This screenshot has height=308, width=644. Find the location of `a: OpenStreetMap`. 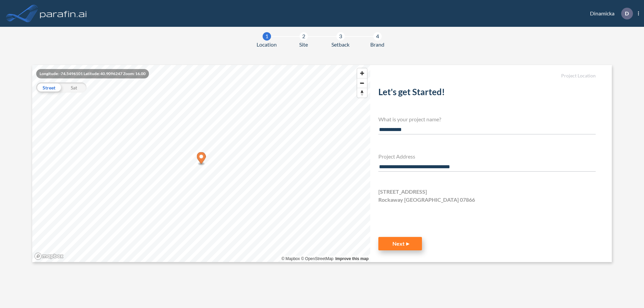

a: OpenStreetMap is located at coordinates (317, 259).